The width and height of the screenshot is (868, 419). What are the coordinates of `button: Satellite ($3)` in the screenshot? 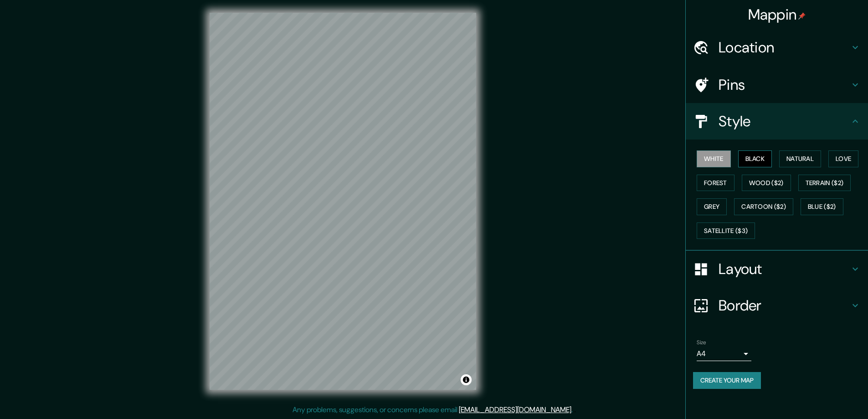 It's located at (726, 231).